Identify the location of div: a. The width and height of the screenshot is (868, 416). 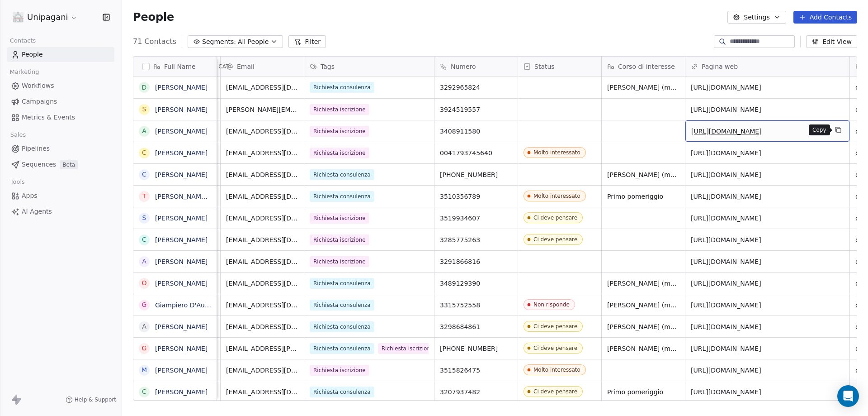
(144, 326).